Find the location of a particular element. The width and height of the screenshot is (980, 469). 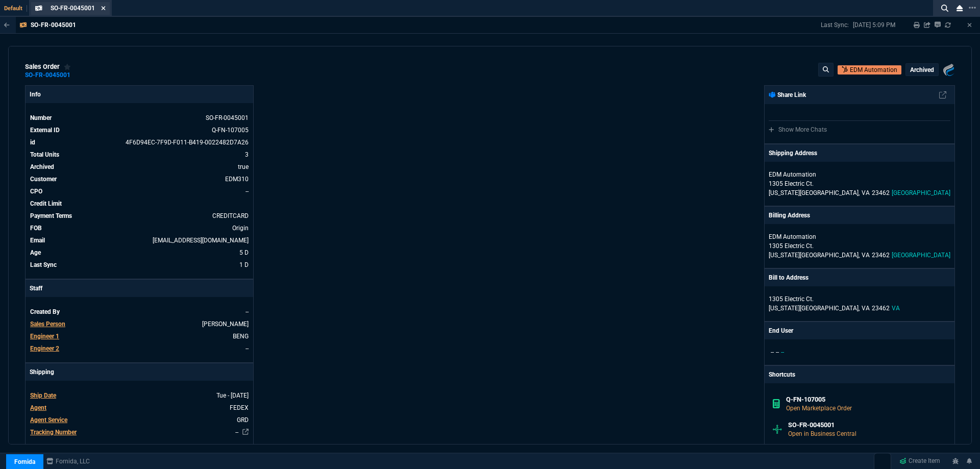

h6: Q-FN-107005 is located at coordinates (866, 400).